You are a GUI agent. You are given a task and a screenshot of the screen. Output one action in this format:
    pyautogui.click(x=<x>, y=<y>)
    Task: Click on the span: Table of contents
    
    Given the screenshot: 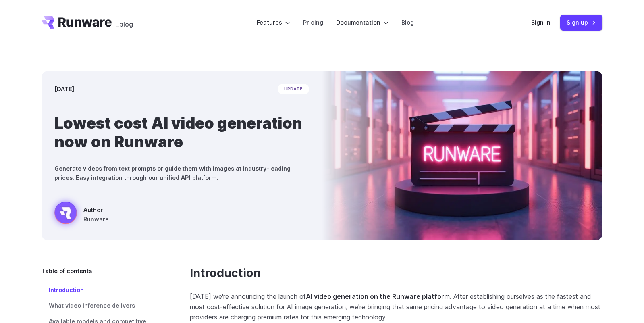 What is the action you would take?
    pyautogui.click(x=66, y=270)
    